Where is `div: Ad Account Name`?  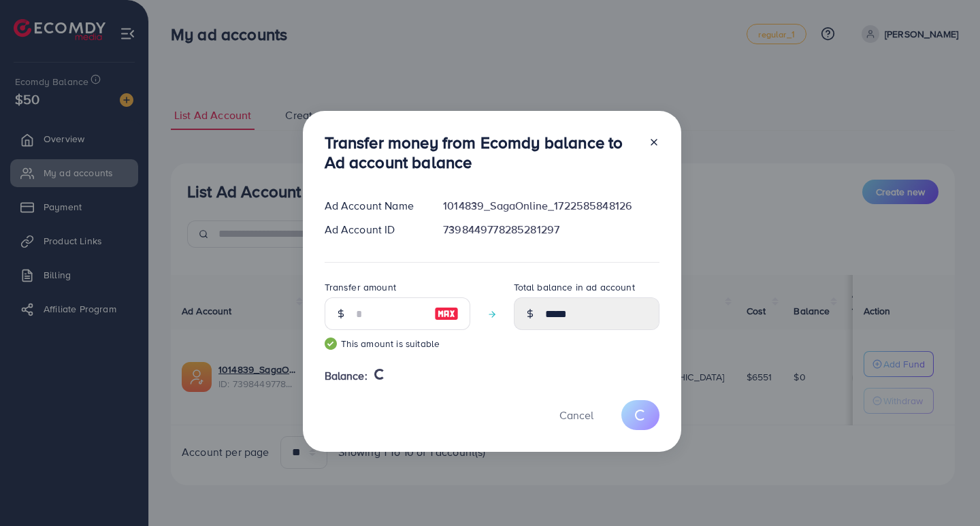 div: Ad Account Name is located at coordinates (373, 205).